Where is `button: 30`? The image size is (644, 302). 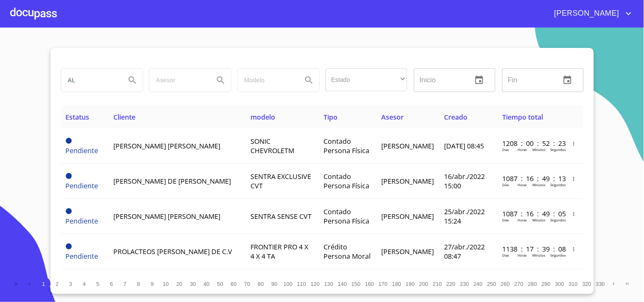 button: 30 is located at coordinates (193, 284).